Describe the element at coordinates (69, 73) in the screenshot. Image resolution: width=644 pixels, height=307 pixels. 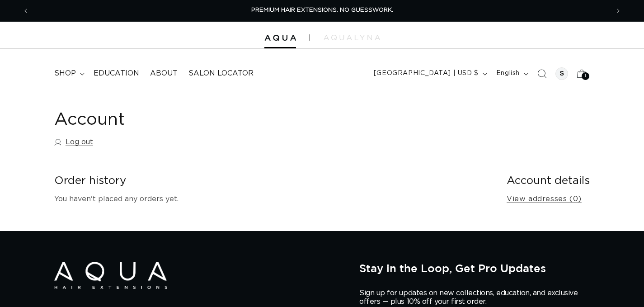
I see `summary: shop` at that location.